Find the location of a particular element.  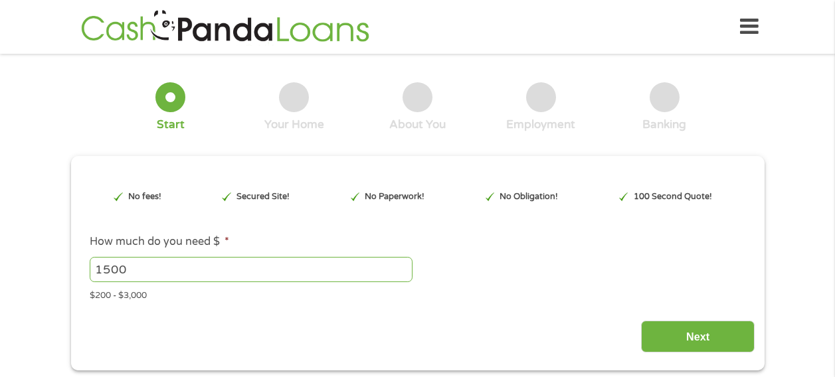

div: Start is located at coordinates (171, 125).